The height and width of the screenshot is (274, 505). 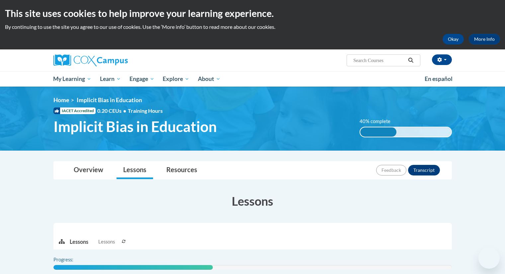 I want to click on a: Lessons, so click(x=135, y=170).